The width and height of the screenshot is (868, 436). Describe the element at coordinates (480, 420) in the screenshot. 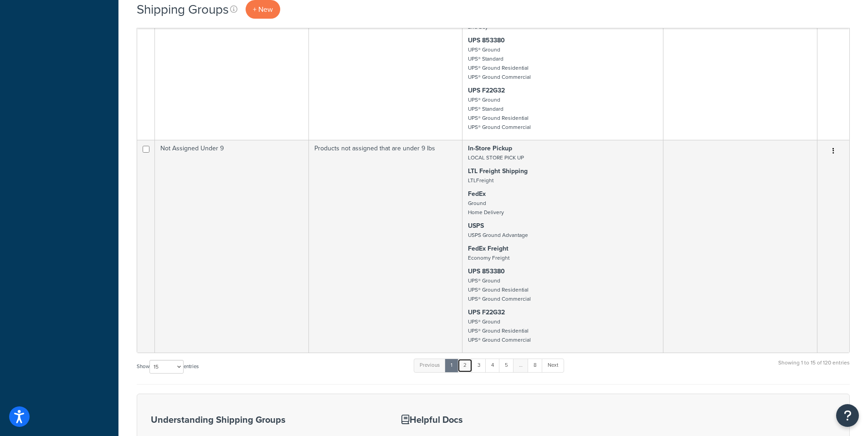

I see `h3: Helpful Docs` at that location.